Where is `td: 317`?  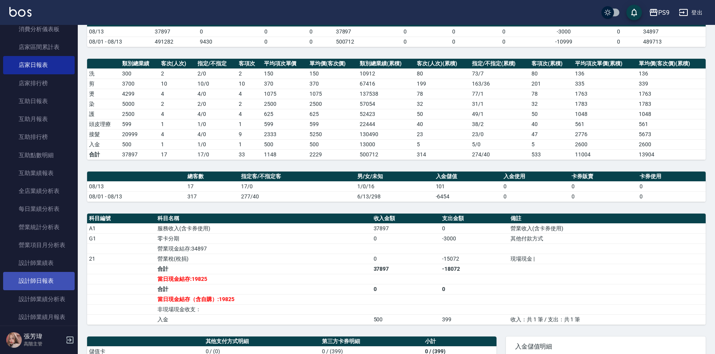 td: 317 is located at coordinates (212, 196).